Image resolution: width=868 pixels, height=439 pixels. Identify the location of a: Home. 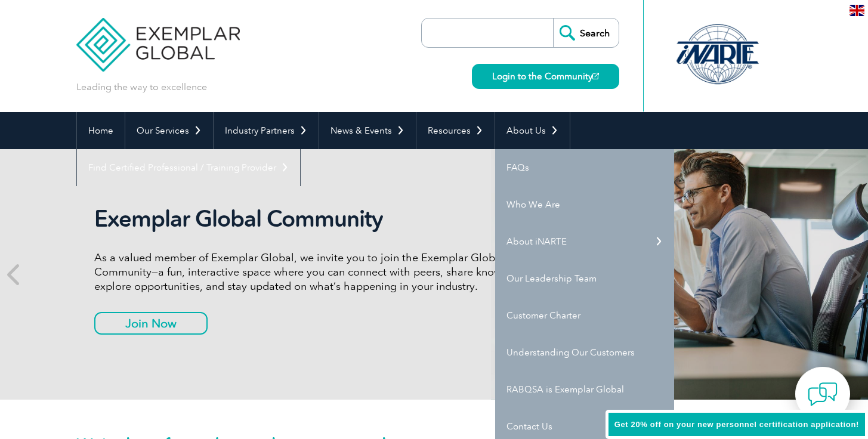
(101, 131).